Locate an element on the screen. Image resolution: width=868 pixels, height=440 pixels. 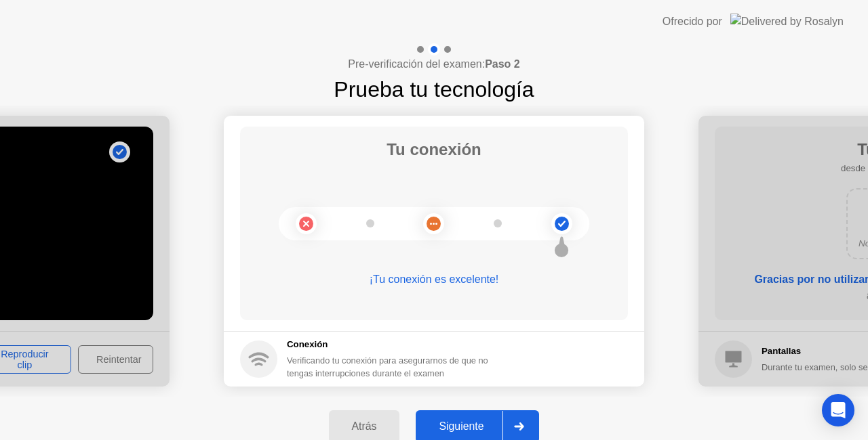
b: Paso 2 is located at coordinates (502, 64).